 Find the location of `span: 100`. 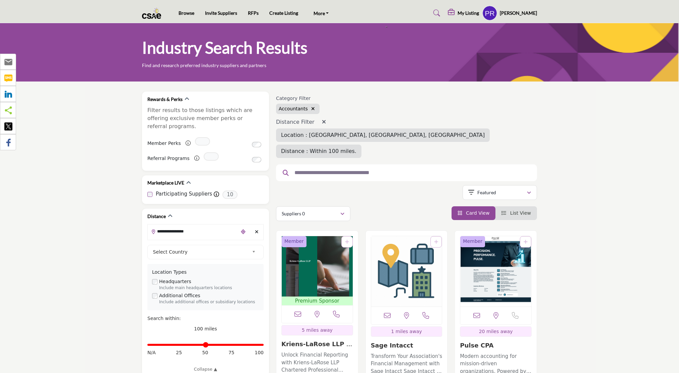

span: 100 is located at coordinates (259, 352).